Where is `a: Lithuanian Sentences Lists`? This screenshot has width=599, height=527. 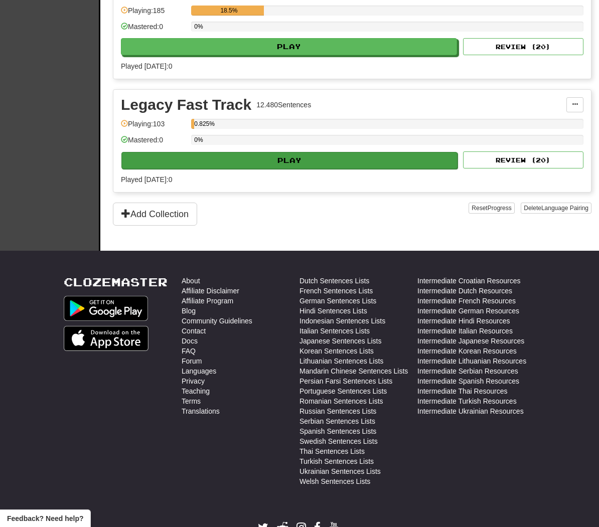 a: Lithuanian Sentences Lists is located at coordinates (341, 361).